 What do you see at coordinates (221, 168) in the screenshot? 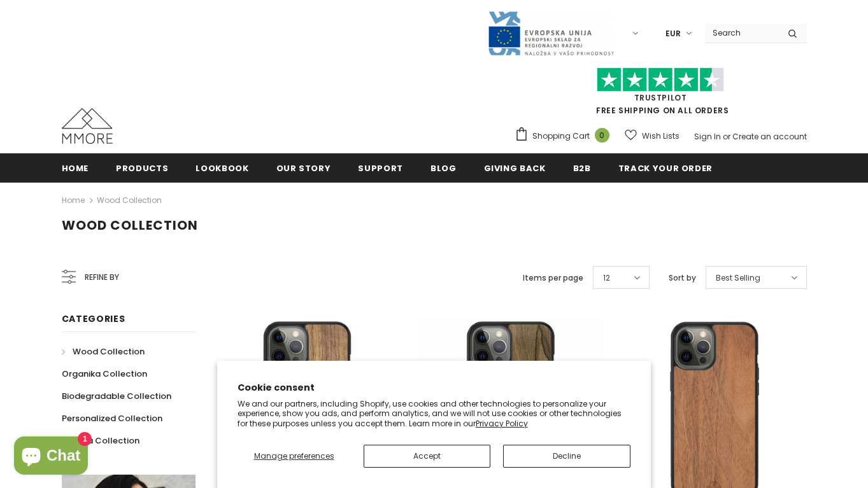
I see `span: Lookbook` at bounding box center [221, 168].